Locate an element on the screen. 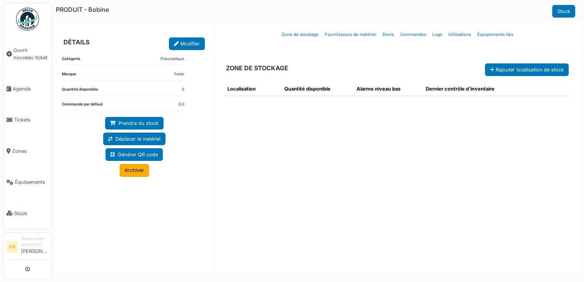  th: Alarme niveau bas is located at coordinates (388, 89).